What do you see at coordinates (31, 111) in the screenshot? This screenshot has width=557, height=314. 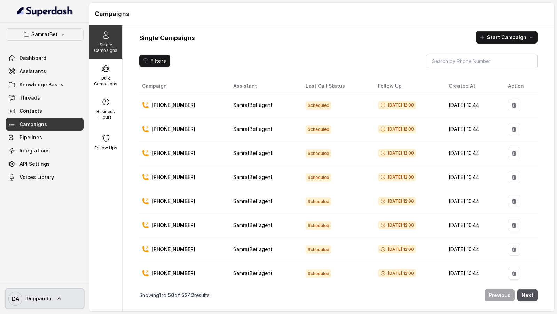 I see `span: Contacts` at bounding box center [31, 111].